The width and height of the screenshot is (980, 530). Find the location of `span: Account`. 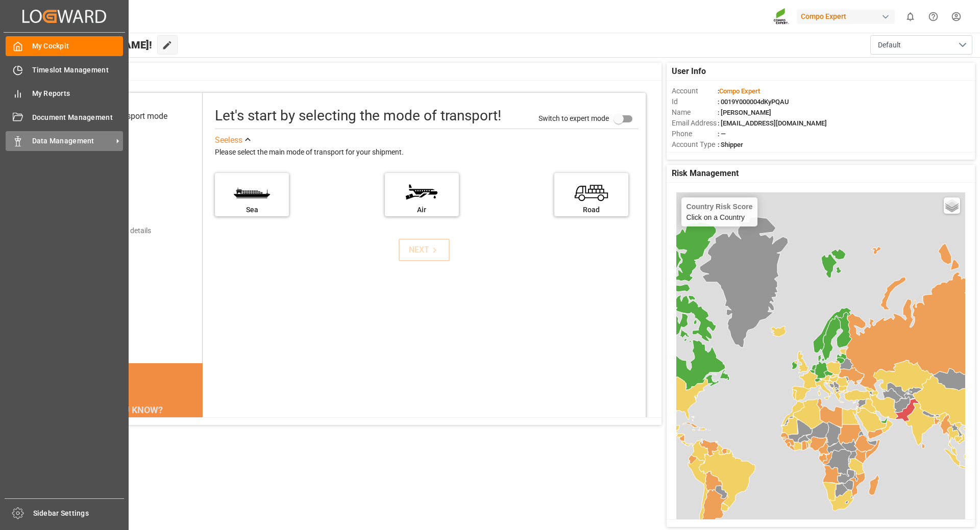

span: Account is located at coordinates (695, 90).